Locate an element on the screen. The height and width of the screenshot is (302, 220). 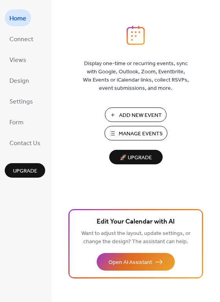
a: Settings is located at coordinates (21, 101).